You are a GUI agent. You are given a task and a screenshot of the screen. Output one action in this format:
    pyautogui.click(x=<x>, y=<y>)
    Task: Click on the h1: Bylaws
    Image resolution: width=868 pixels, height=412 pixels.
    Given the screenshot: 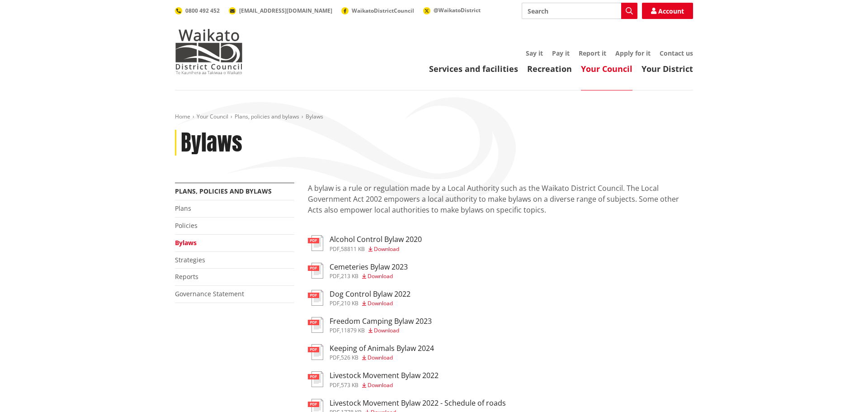 What is the action you would take?
    pyautogui.click(x=212, y=143)
    